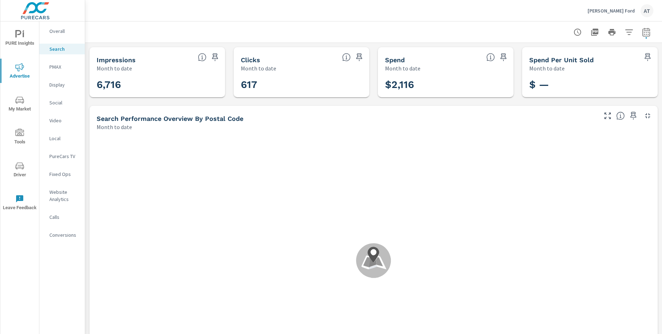 Image resolution: width=662 pixels, height=334 pixels. I want to click on h3: $2,116, so click(445, 85).